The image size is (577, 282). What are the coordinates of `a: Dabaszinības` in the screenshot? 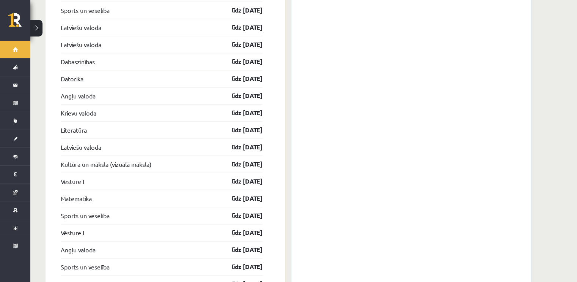 It's located at (78, 61).